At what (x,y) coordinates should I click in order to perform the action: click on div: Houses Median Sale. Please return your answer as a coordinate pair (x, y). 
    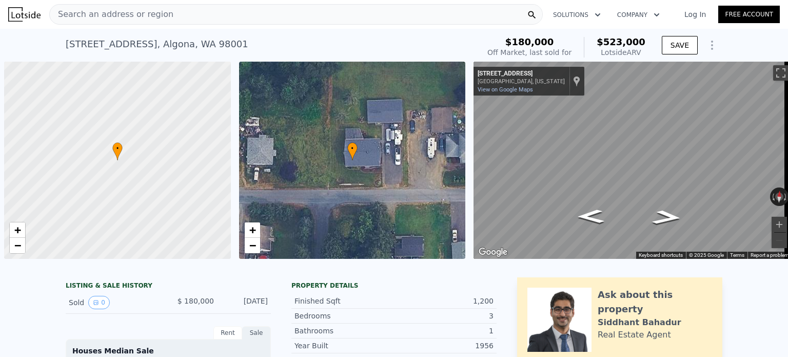
    Looking at the image, I should click on (168, 351).